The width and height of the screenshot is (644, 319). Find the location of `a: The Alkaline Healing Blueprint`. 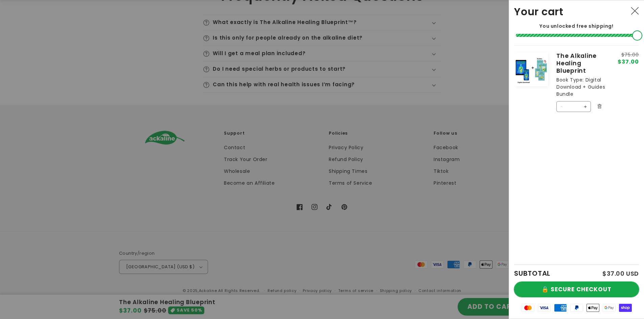

a: The Alkaline Healing Blueprint is located at coordinates (583, 63).